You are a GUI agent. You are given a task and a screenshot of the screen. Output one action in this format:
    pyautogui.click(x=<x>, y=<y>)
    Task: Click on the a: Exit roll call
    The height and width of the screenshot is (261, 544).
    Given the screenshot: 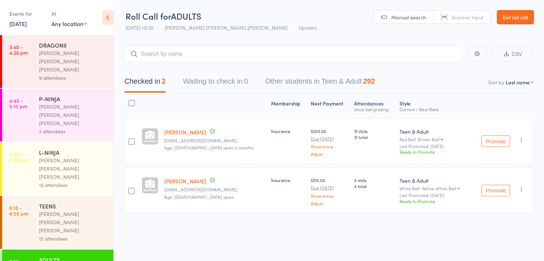 What is the action you would take?
    pyautogui.click(x=515, y=17)
    